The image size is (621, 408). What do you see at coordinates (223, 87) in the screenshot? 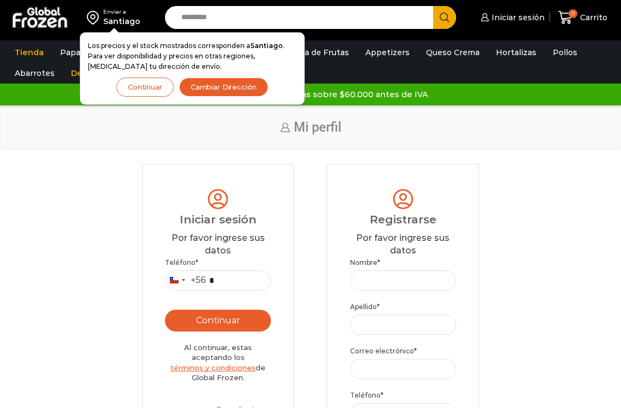
I see `button: Cambiar Dirección` at bounding box center [223, 87].